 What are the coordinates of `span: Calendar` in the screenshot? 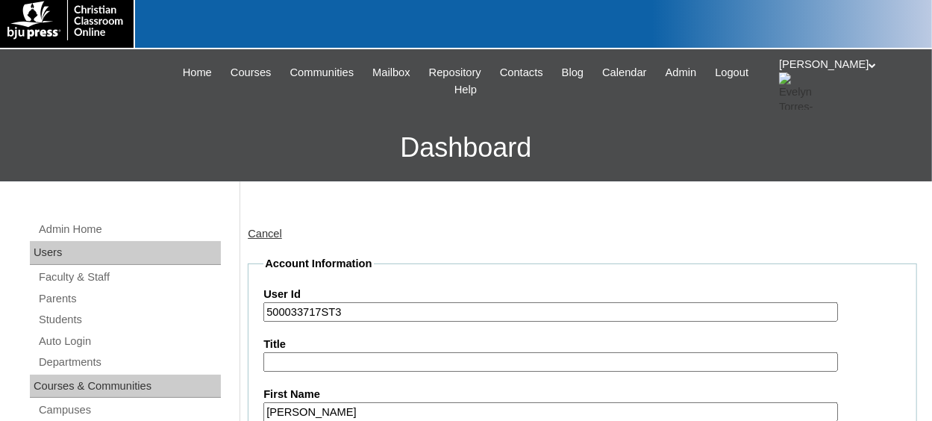 It's located at (624, 72).